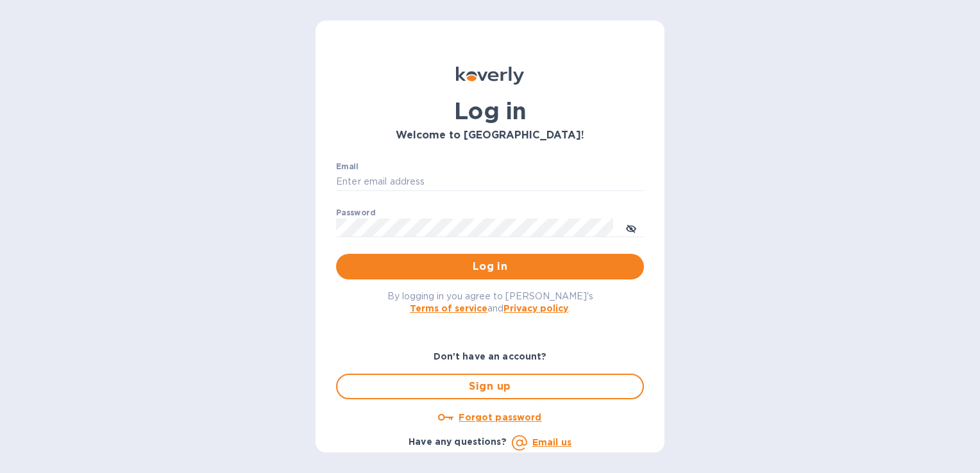 This screenshot has width=980, height=473. Describe the element at coordinates (535, 309) in the screenshot. I see `b: Privacy policy` at that location.